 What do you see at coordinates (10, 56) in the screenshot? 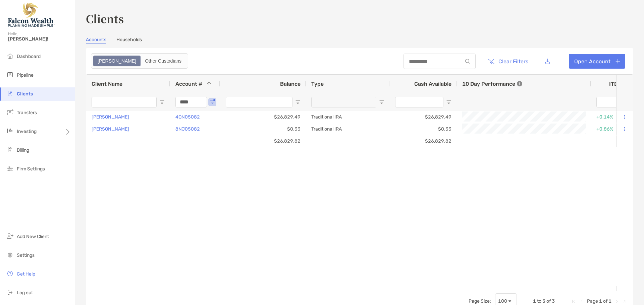
I see `img: dashboard icon` at bounding box center [10, 56].